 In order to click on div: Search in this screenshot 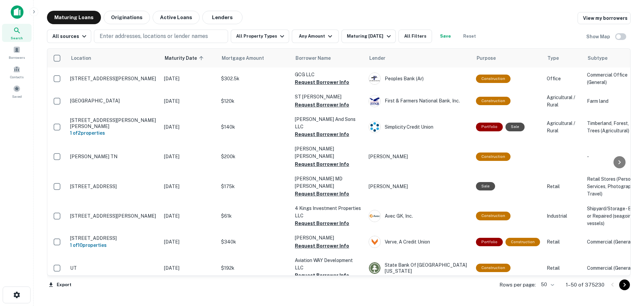, I will do `click(17, 33)`.